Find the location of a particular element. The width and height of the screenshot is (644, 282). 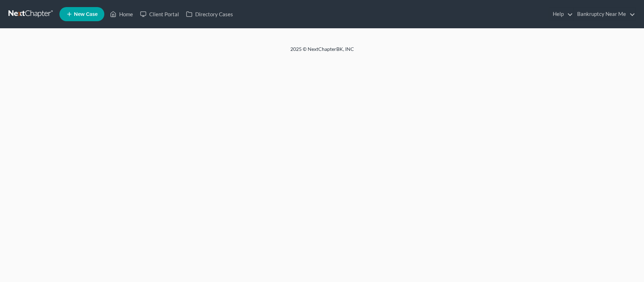

a: Home is located at coordinates (122, 14).